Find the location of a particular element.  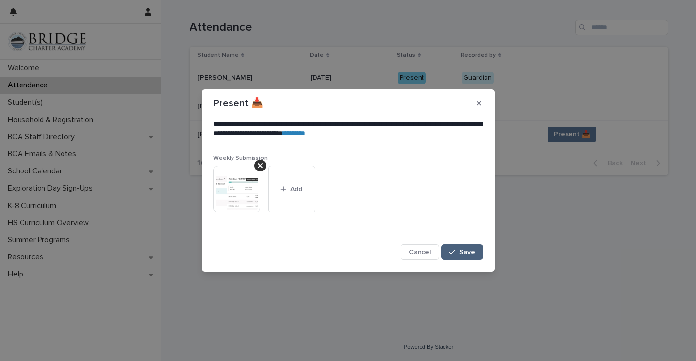

p: Present 📥 is located at coordinates (238, 103).